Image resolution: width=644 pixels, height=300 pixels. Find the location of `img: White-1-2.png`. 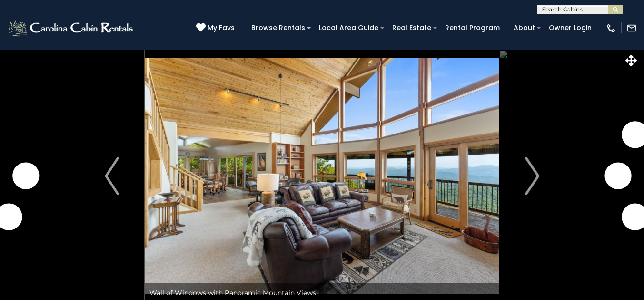

img: White-1-2.png is located at coordinates (71, 28).